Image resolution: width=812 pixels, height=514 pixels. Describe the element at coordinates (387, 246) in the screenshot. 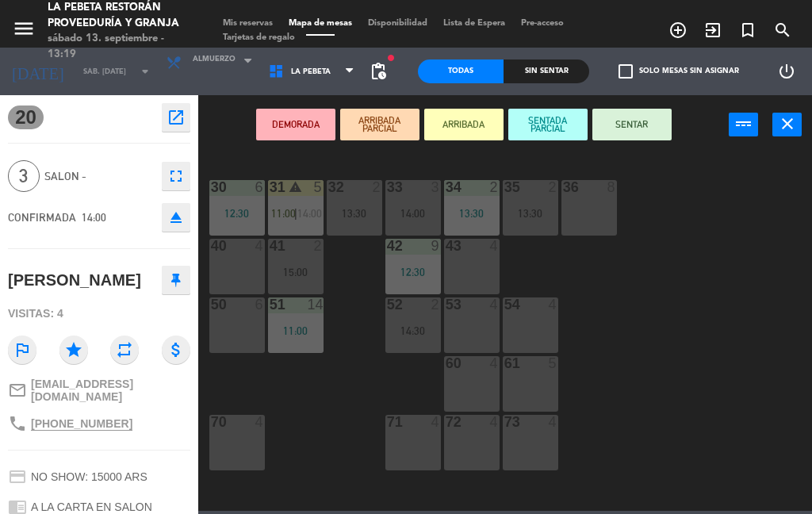

I see `div: 42` at that location.